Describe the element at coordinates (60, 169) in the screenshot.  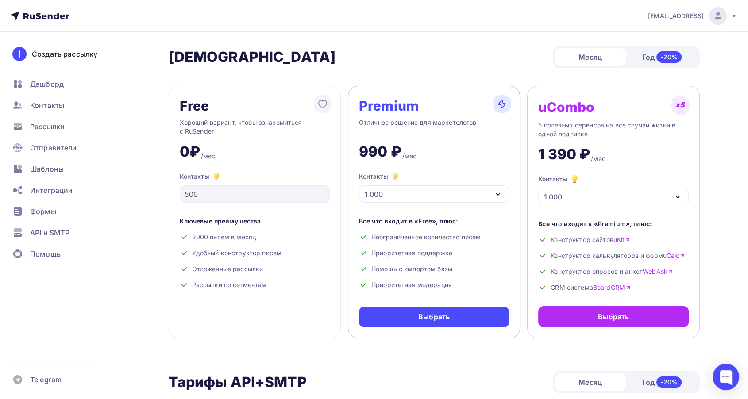
I see `a: Шаблоны` at that location.